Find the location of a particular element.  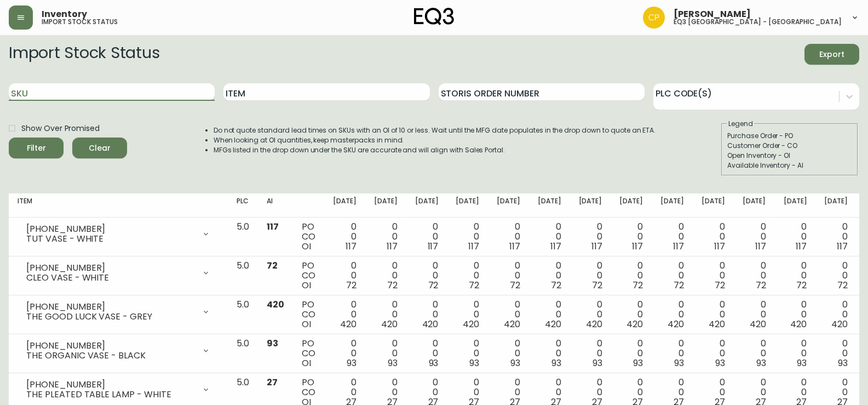

div: Filter is located at coordinates (36, 148).